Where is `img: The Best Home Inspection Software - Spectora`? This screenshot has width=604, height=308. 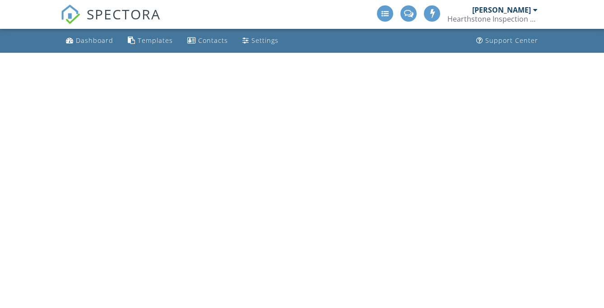
img: The Best Home Inspection Software - Spectora is located at coordinates (70, 14).